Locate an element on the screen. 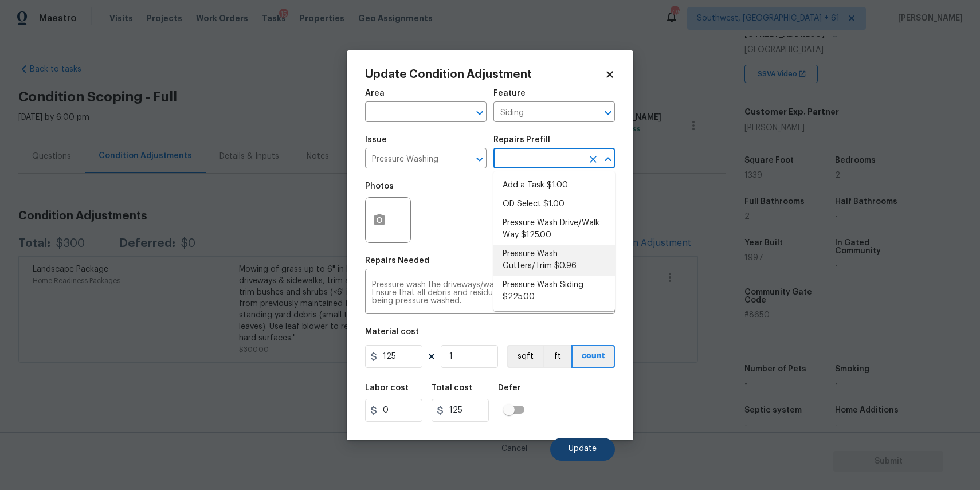 The height and width of the screenshot is (490, 980). h5: Photos is located at coordinates (379, 186).